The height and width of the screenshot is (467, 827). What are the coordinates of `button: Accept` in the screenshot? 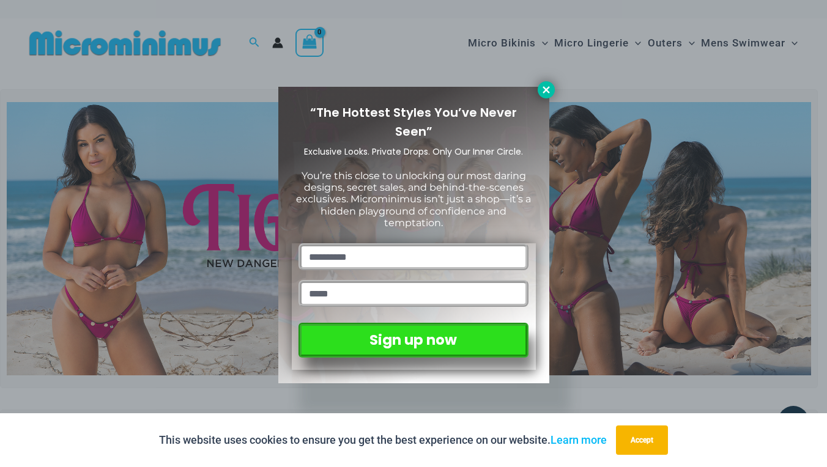 It's located at (641, 440).